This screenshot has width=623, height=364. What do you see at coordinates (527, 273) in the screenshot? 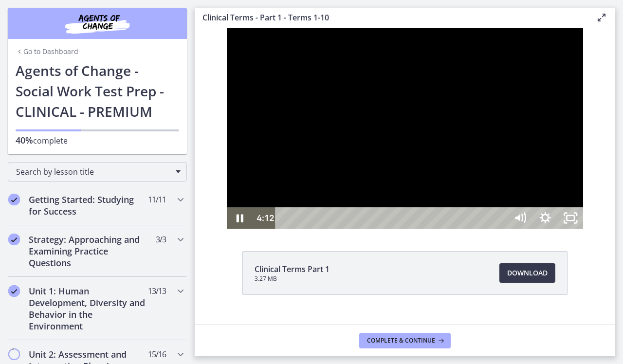
I see `span: Download` at bounding box center [527, 273].